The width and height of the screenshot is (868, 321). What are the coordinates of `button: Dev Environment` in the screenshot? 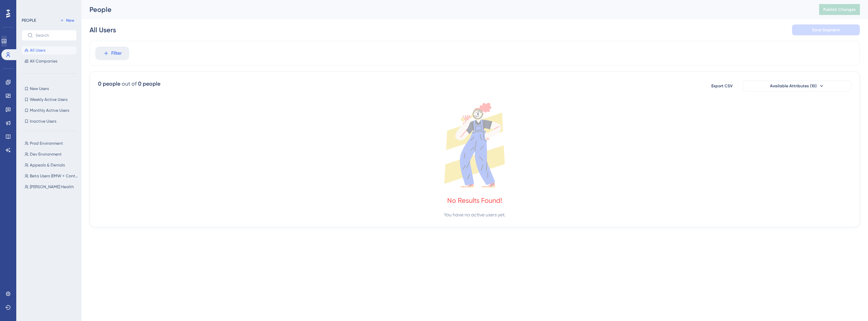 It's located at (51, 154).